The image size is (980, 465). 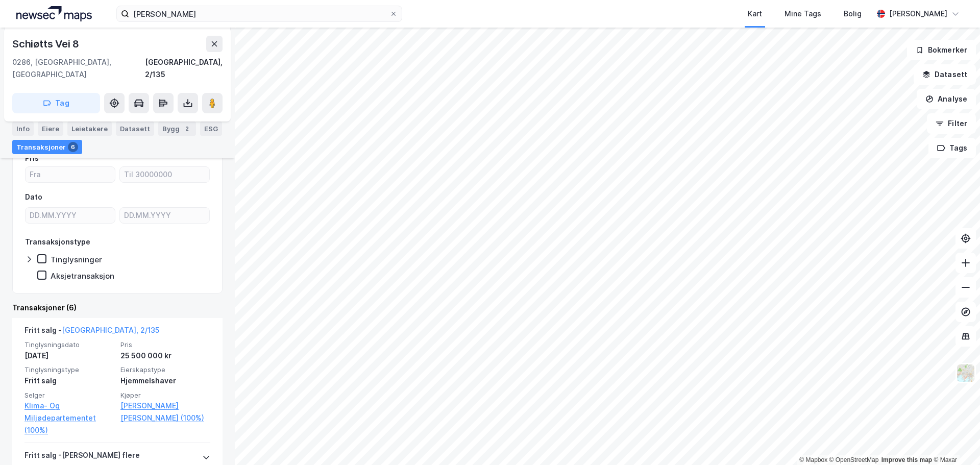 I want to click on div: Tinglysninger, so click(x=76, y=259).